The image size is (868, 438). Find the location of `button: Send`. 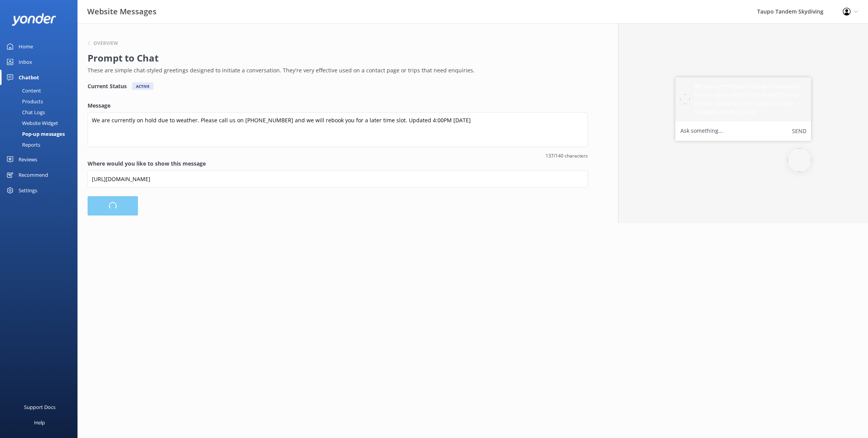

button: Send is located at coordinates (799, 131).